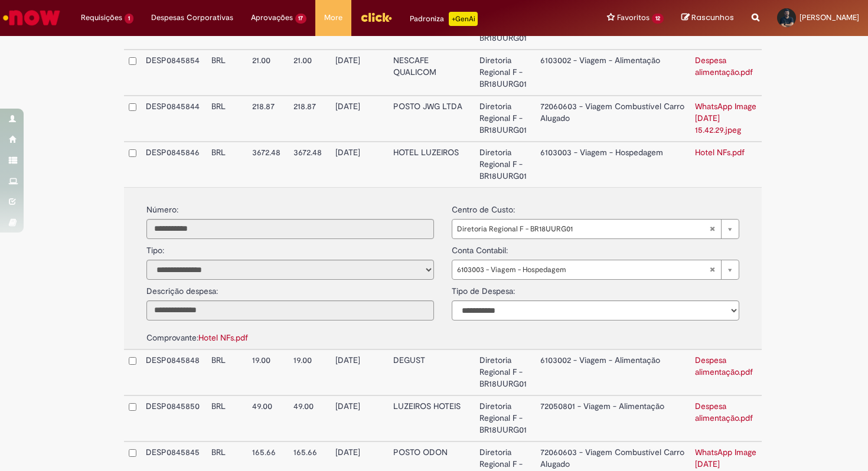 This screenshot has width=868, height=471. I want to click on td: DESP0845844, so click(173, 119).